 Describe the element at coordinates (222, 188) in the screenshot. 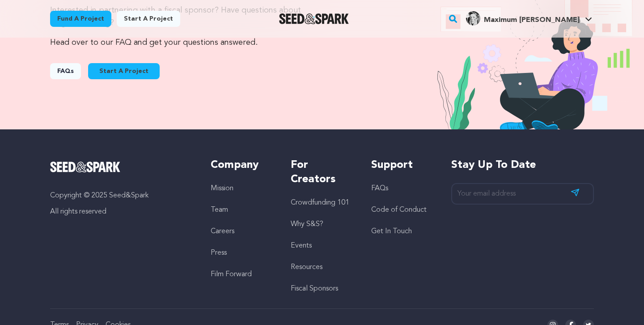

I see `a: Mission` at that location.